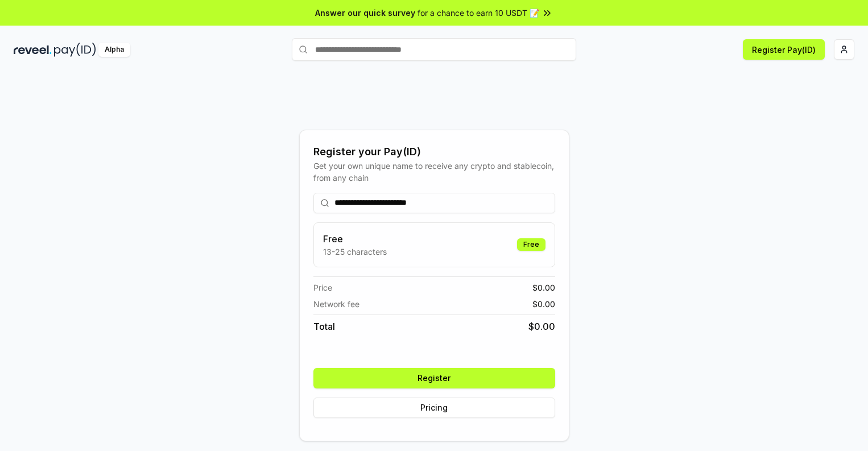 This screenshot has width=868, height=451. I want to click on span: Network fee, so click(336, 304).